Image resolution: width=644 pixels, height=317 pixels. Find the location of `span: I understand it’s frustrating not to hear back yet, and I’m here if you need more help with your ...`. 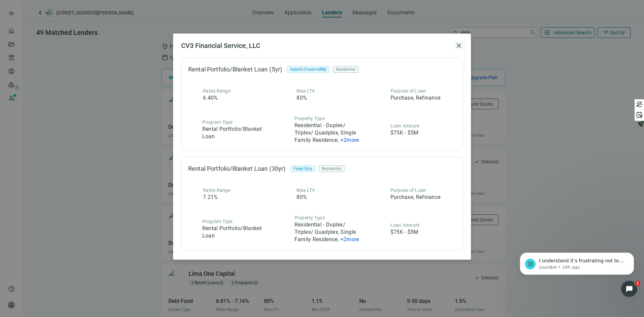

span: I understand it’s frustrating not to hear back yet, and I’m here if you need more help with your ... is located at coordinates (71, 42).